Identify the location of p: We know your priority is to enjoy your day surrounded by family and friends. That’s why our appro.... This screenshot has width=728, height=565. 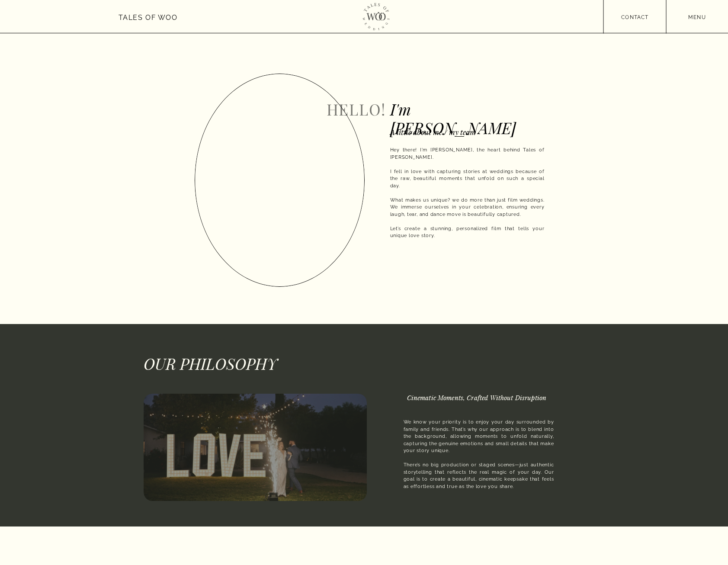
(479, 460).